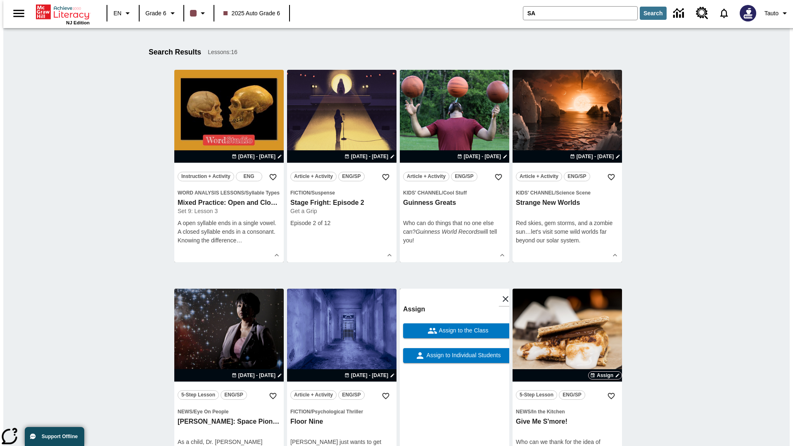  I want to click on span: In the Kitchen, so click(548, 412).